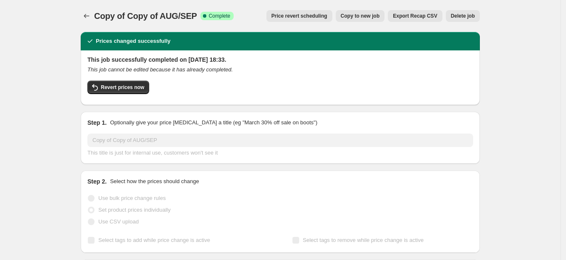 The image size is (566, 260). I want to click on span: Price revert scheduling, so click(299, 16).